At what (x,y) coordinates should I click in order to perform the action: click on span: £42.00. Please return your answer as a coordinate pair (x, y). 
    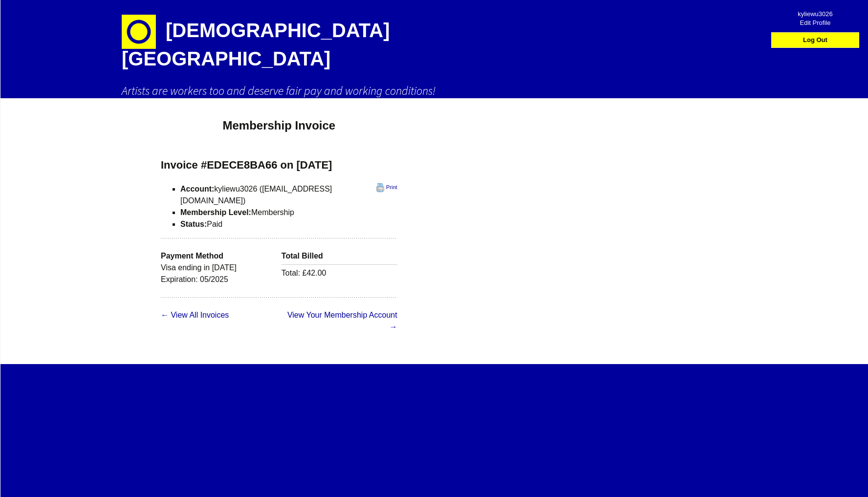
    Looking at the image, I should click on (314, 273).